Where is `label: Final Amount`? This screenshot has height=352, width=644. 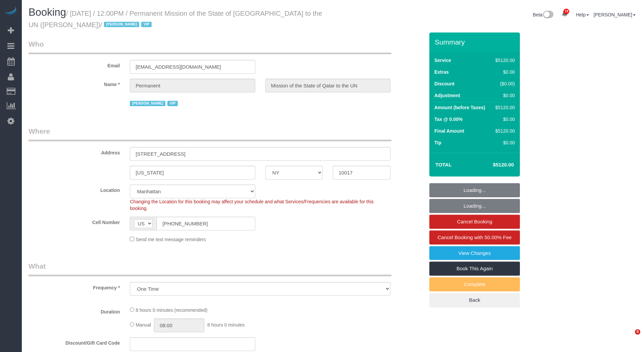 label: Final Amount is located at coordinates (449, 131).